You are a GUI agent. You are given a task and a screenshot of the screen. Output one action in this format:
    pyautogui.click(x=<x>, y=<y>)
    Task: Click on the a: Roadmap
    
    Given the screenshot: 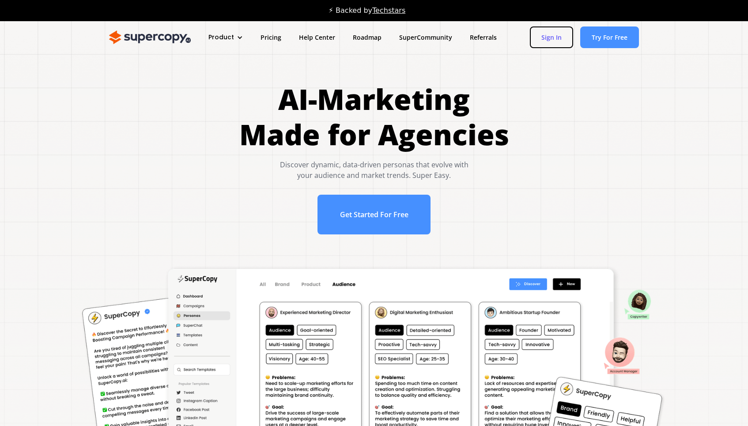 What is the action you would take?
    pyautogui.click(x=367, y=37)
    